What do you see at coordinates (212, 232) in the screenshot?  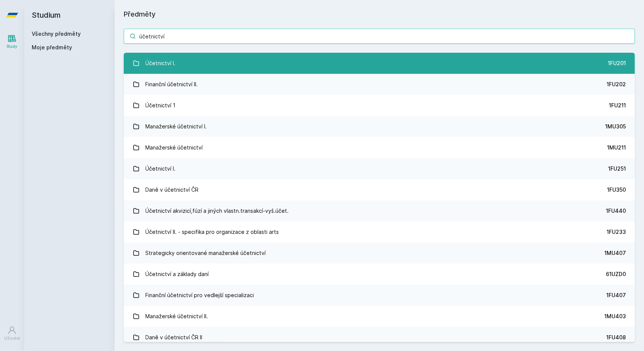 I see `div: Účetnictví II. - specifika pro organizace z oblasti arts` at bounding box center [212, 232].